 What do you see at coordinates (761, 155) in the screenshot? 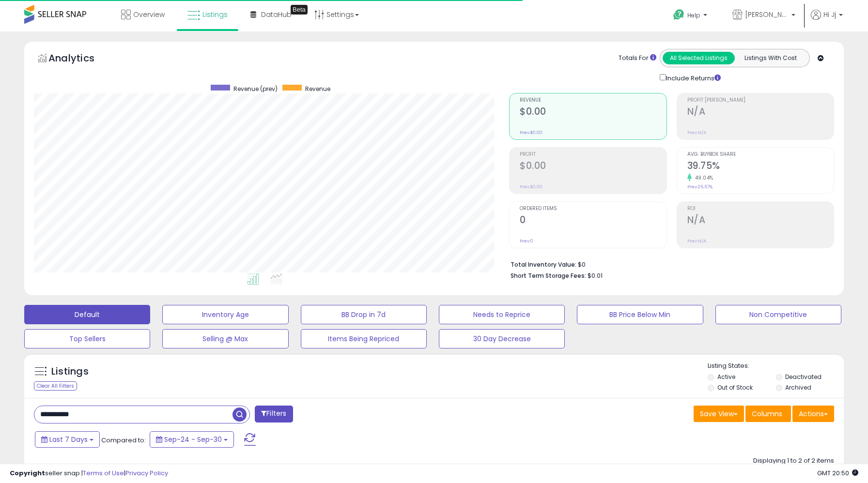
I see `span: Avg. Buybox Share` at bounding box center [761, 155].